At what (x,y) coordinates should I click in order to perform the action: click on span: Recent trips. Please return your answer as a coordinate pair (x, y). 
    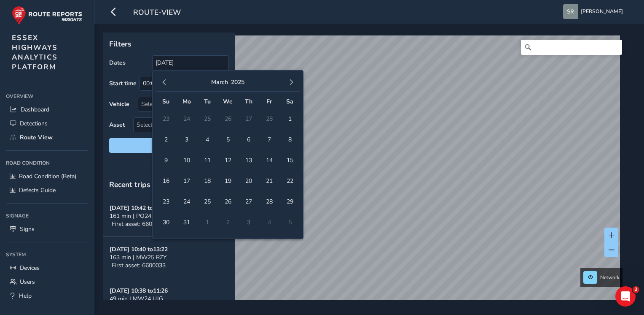
    Looking at the image, I should click on (130, 184).